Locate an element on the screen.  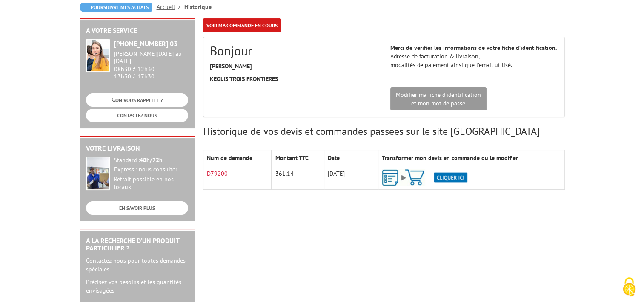
a: D79200 is located at coordinates (217, 174).